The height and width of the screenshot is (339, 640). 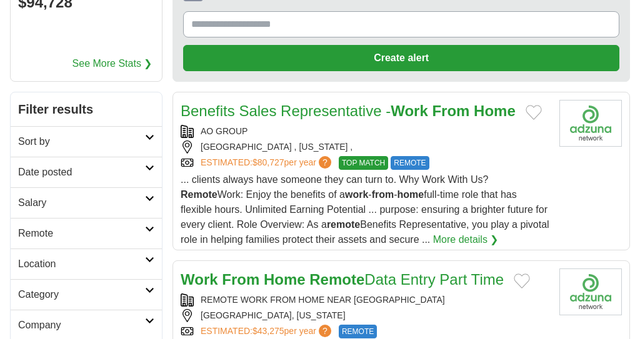 I want to click on strong: remote, so click(x=343, y=224).